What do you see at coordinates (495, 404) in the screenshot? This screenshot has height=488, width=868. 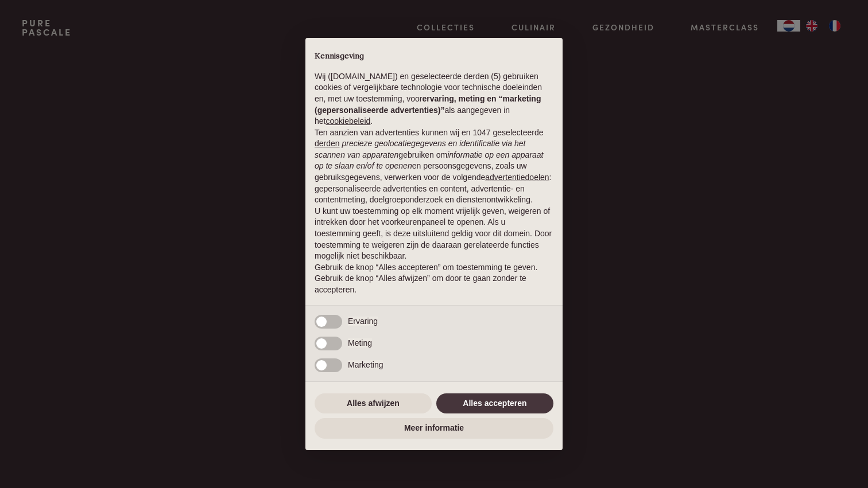 I see `button: Alles accepteren` at bounding box center [495, 404].